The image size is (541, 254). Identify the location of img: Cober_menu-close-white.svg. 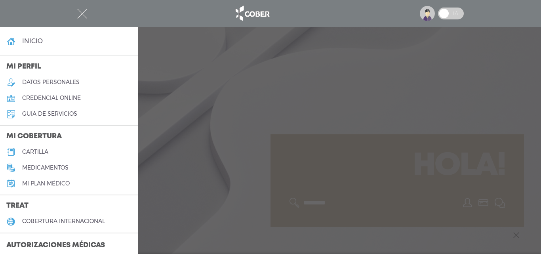
(82, 13).